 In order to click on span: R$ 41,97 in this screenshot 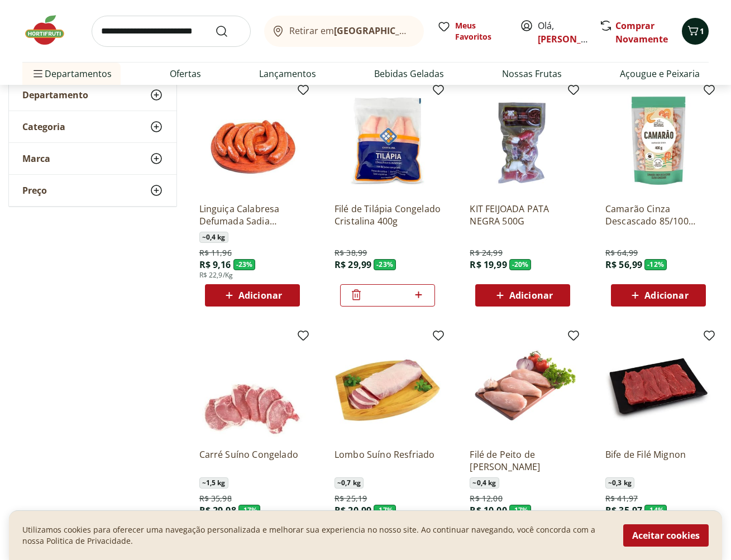, I will do `click(621, 499)`.